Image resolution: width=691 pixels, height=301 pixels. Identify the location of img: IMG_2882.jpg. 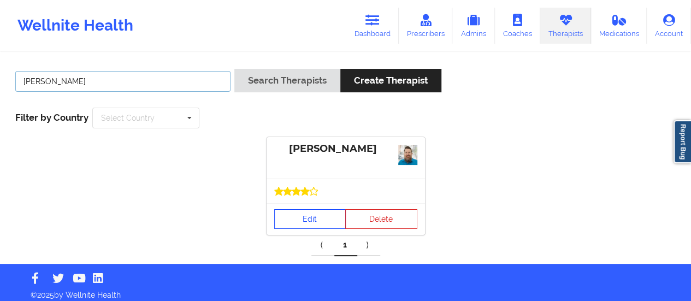
(408, 155).